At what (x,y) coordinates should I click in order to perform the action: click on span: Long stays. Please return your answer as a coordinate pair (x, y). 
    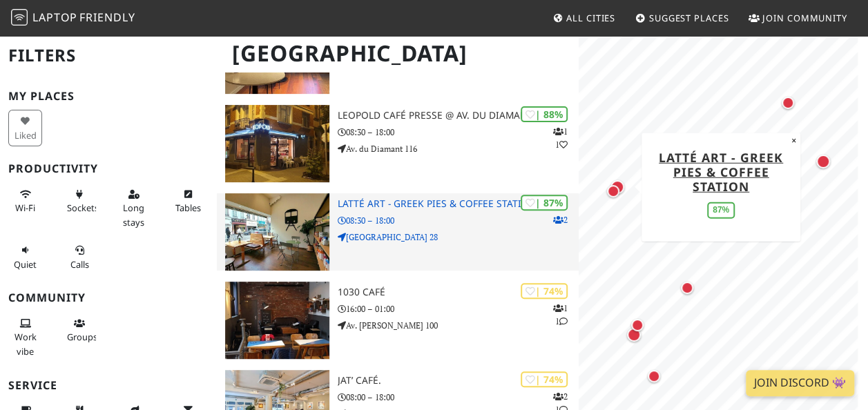
    Looking at the image, I should click on (134, 214).